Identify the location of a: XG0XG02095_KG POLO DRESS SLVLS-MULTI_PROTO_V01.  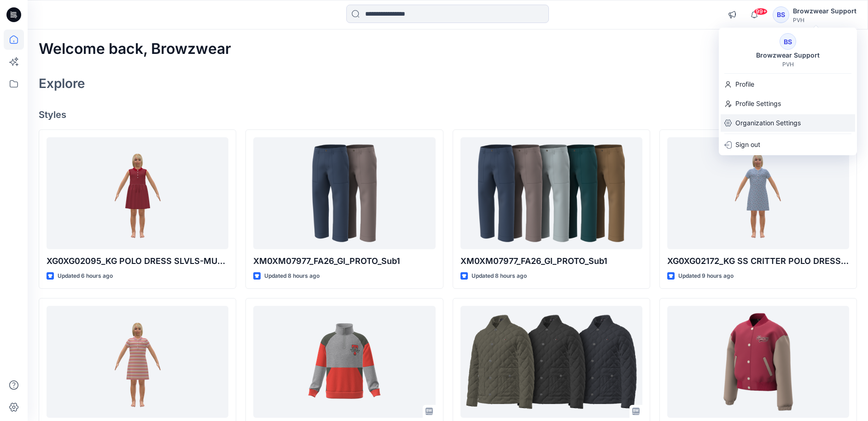
(137, 194).